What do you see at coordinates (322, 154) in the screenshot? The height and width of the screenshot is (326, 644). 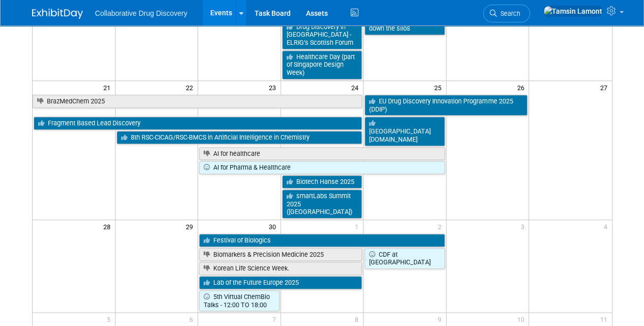 I see `a: AI for healthcare` at bounding box center [322, 154].